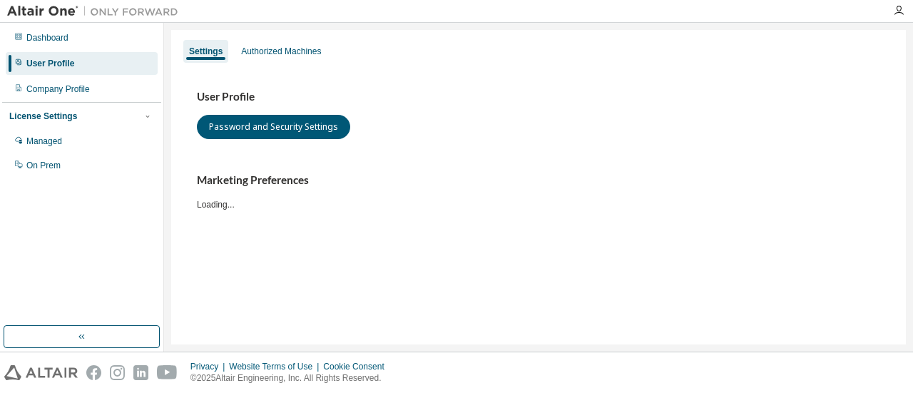  Describe the element at coordinates (41, 372) in the screenshot. I see `img: altair_logo.svg` at that location.